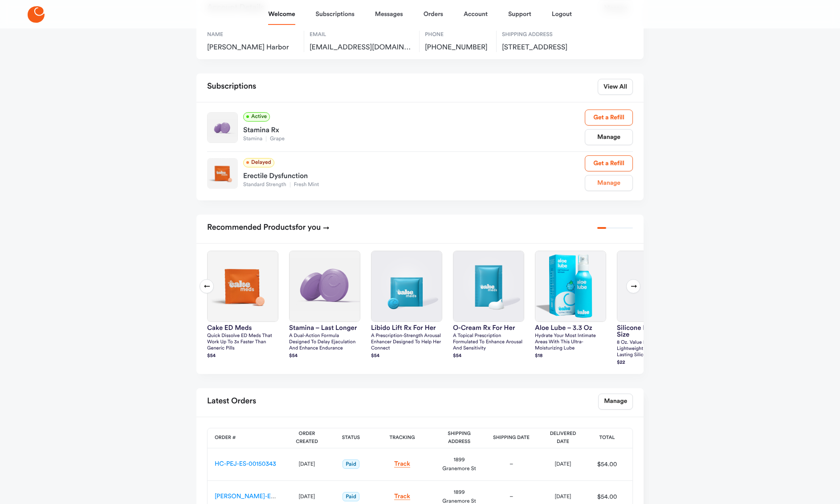 This screenshot has width=840, height=504. What do you see at coordinates (388, 14) in the screenshot?
I see `a: Messages` at bounding box center [388, 14].